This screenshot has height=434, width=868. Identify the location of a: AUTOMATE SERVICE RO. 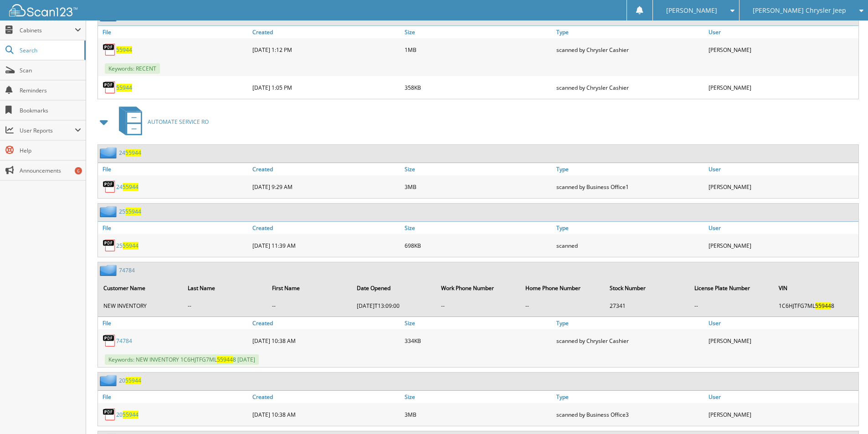
(161, 121).